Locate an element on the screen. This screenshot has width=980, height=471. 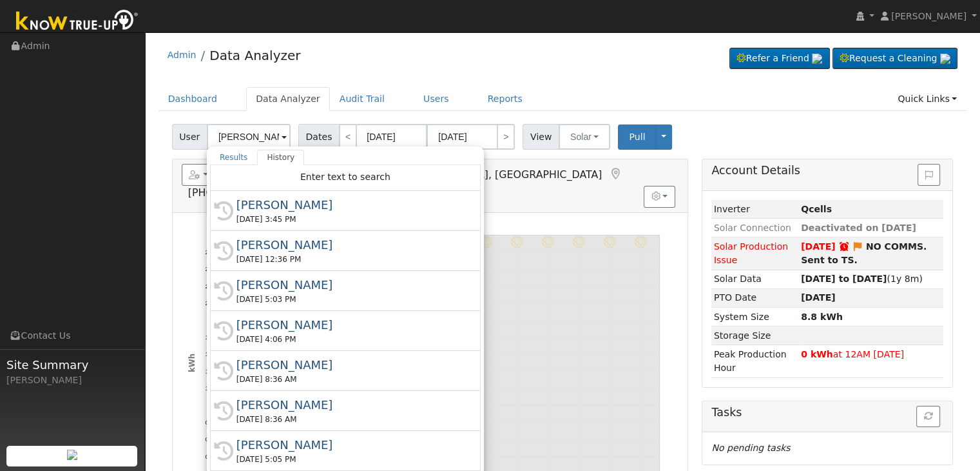
span: Enter text to search is located at coordinates (345, 177).